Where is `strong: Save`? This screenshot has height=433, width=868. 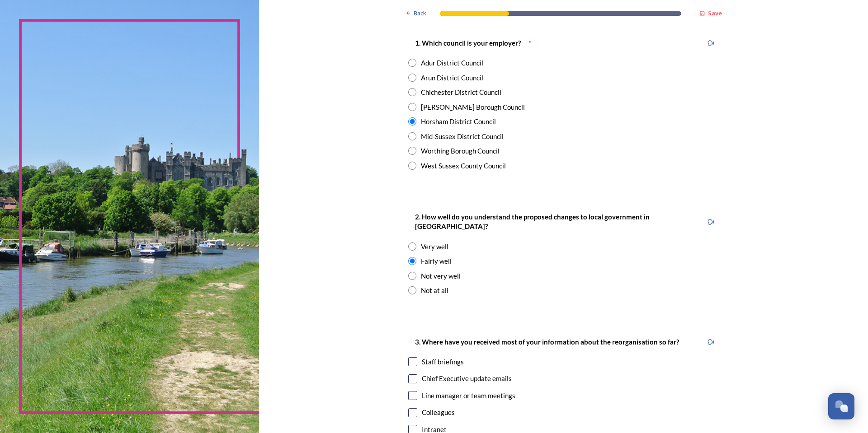
strong: Save is located at coordinates (714, 13).